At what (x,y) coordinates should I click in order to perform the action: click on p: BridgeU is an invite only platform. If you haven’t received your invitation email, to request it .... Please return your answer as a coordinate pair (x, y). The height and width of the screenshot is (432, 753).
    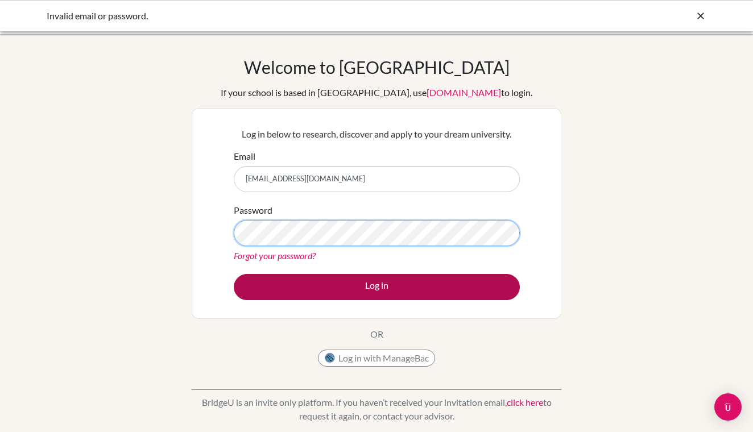
    Looking at the image, I should click on (377, 410).